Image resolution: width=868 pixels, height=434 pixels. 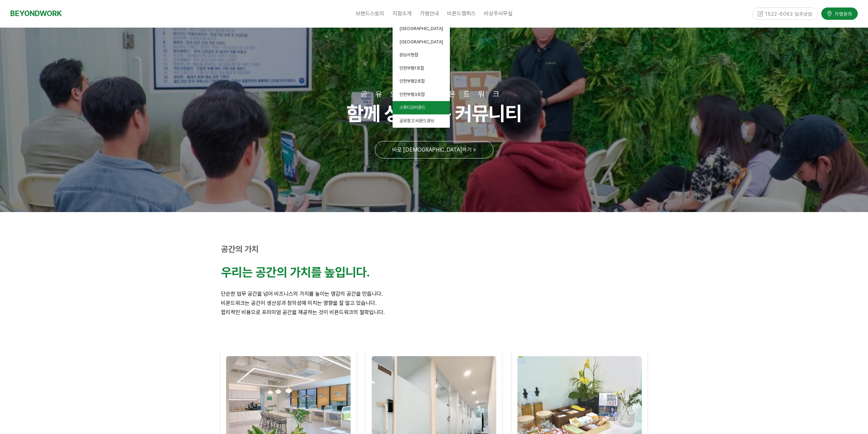 I want to click on a: 가맹문의, so click(x=840, y=13).